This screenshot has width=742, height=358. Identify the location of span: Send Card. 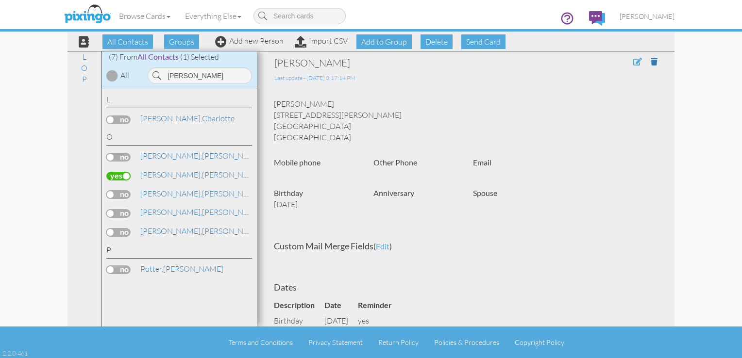
(483, 42).